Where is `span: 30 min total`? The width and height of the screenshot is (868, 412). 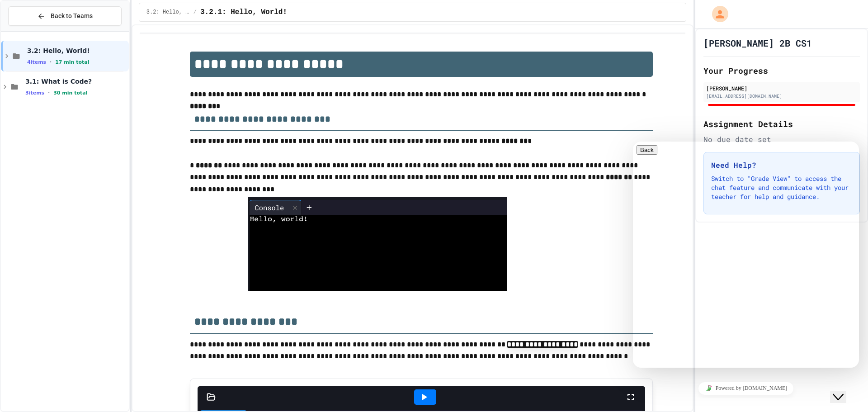
span: 30 min total is located at coordinates (70, 93).